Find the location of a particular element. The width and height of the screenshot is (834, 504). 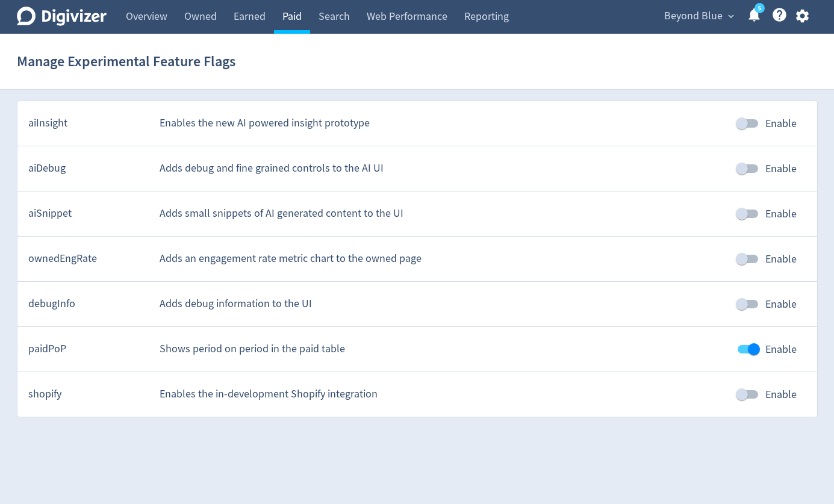

div: paidPoP is located at coordinates (88, 349).